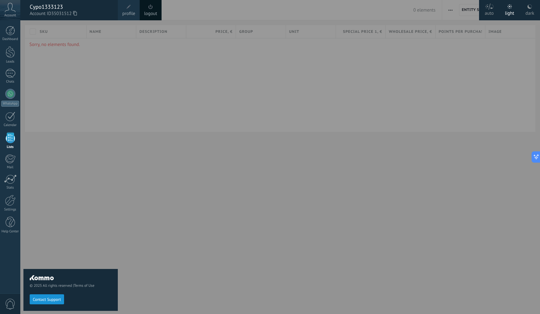 This screenshot has height=314, width=540. What do you see at coordinates (64, 14) in the screenshot?
I see `span: 35031512` at bounding box center [64, 14].